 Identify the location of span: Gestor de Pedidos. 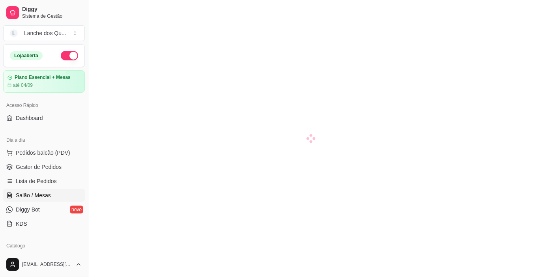
(39, 167).